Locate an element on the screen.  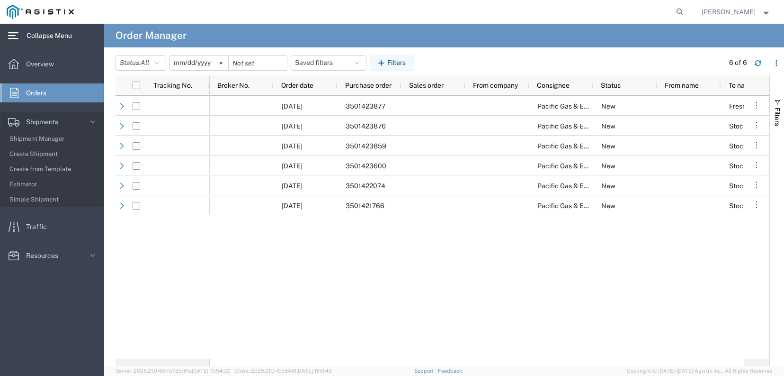
span: To name is located at coordinates (742, 85).